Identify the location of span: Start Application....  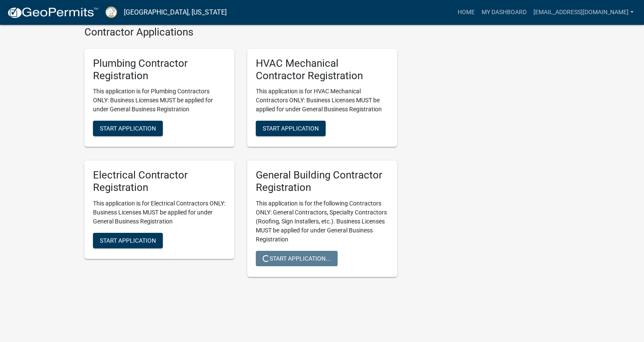
(296, 258).